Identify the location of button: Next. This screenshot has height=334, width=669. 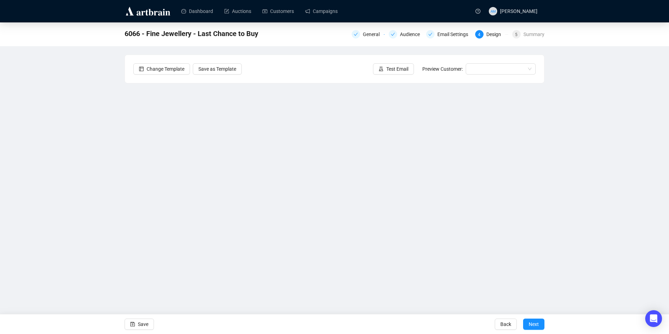
(534, 324).